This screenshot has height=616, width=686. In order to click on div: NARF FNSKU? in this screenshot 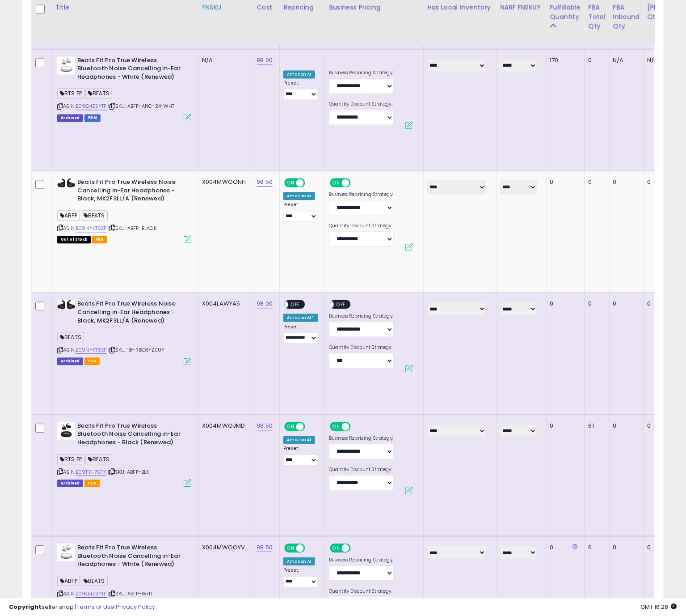, I will do `click(522, 7)`.